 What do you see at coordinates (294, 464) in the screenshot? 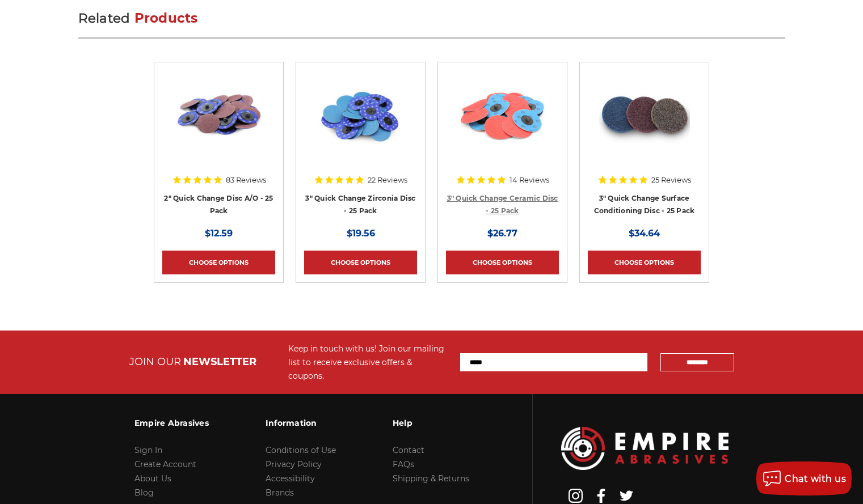
I see `a: Privacy Policy` at bounding box center [294, 464].